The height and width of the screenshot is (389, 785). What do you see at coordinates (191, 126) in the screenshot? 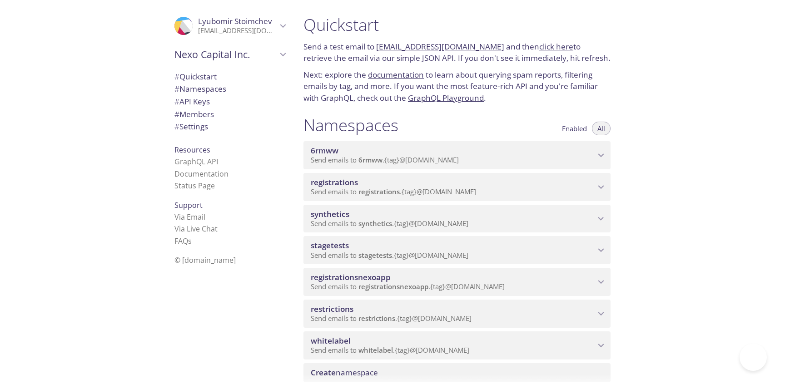
I see `span: Settings` at bounding box center [191, 126].